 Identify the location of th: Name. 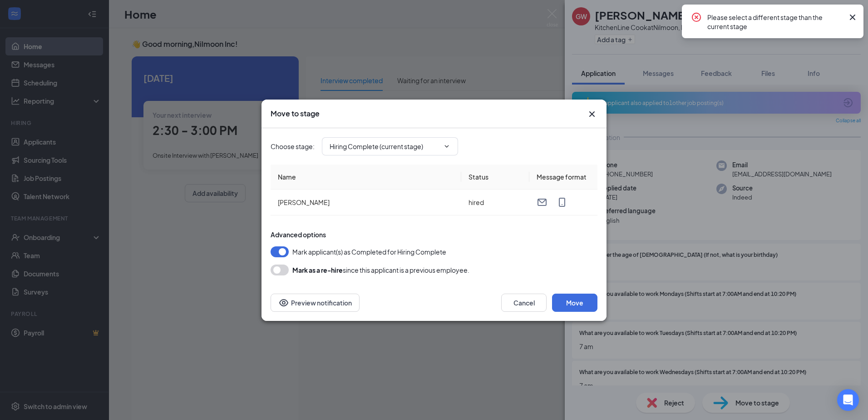
(366, 177).